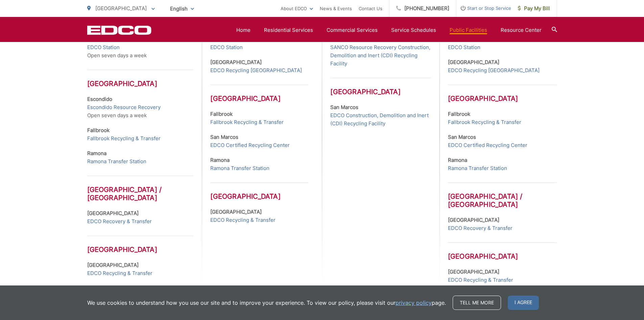 This screenshot has width=644, height=320. I want to click on a: Residential Services, so click(289, 30).